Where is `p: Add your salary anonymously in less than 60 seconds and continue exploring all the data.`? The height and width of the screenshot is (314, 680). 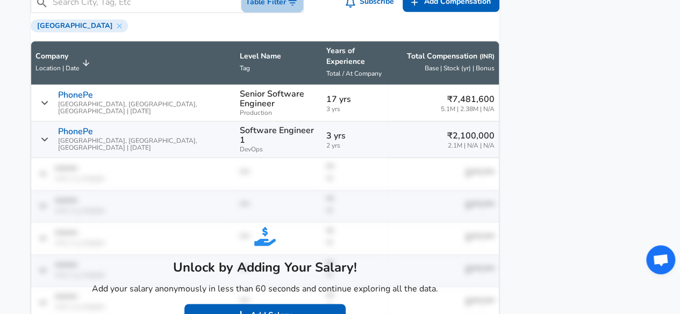
p: Add your salary anonymously in less than 60 seconds and continue exploring all the data. is located at coordinates (265, 289).